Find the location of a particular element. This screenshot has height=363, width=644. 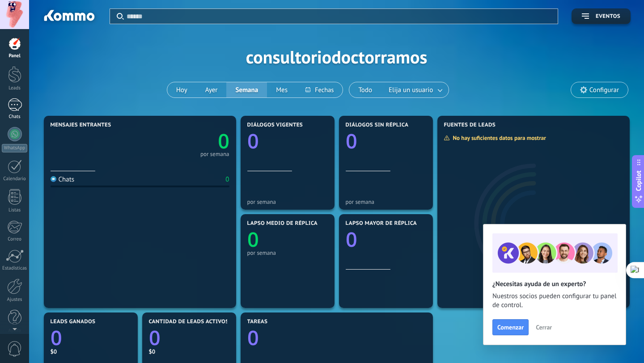

button: Todo is located at coordinates (365, 90).